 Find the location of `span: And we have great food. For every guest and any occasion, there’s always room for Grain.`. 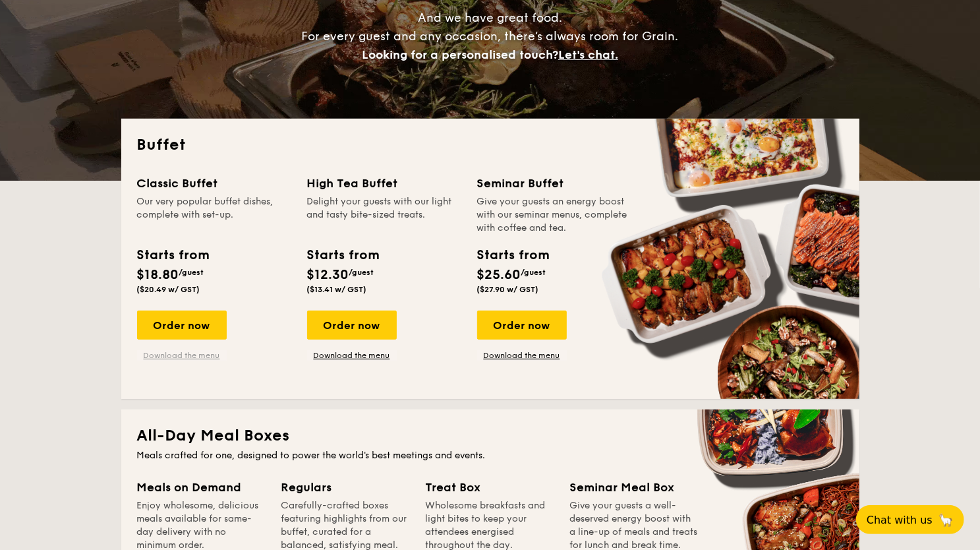

span: And we have great food. For every guest and any occasion, there’s always room for Grain. is located at coordinates (490, 36).